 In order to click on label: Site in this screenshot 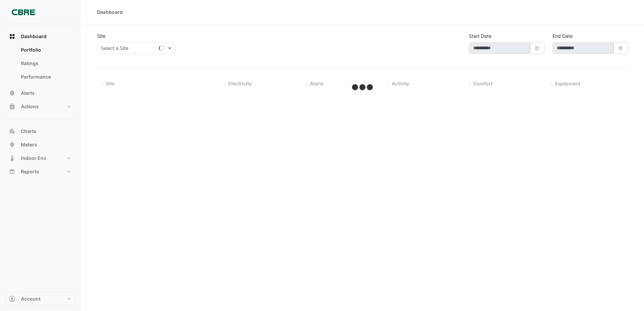, I will do `click(101, 36)`.